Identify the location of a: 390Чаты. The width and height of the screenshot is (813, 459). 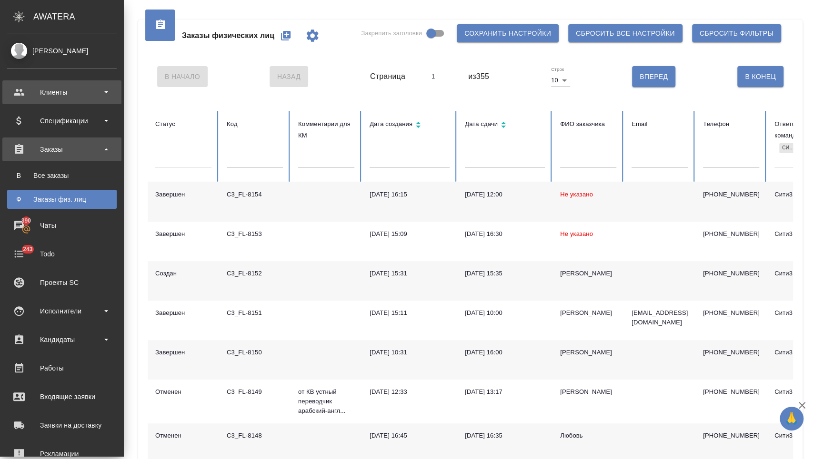
(62, 226).